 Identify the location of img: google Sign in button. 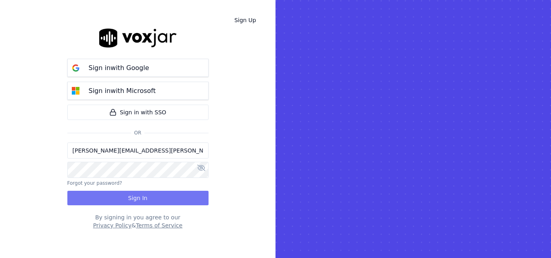
(76, 68).